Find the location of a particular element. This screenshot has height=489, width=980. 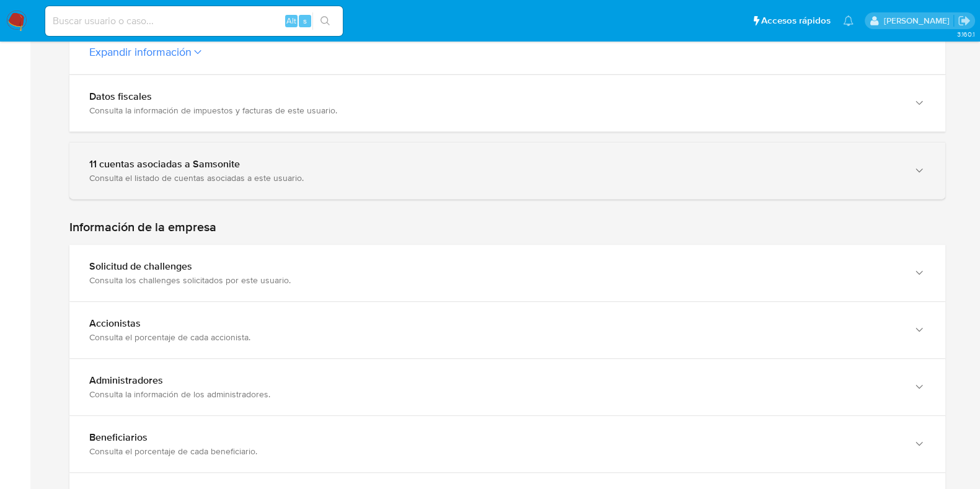

span: Alt is located at coordinates (292, 21).